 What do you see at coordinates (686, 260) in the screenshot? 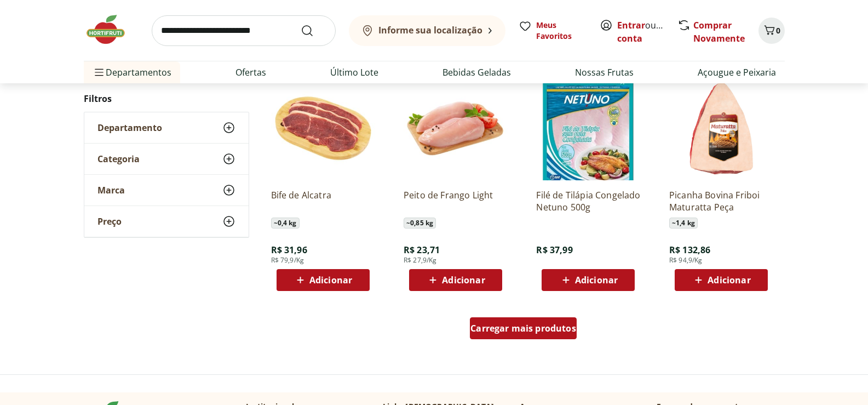
I see `span: R$ 94,9/Kg` at bounding box center [686, 260].